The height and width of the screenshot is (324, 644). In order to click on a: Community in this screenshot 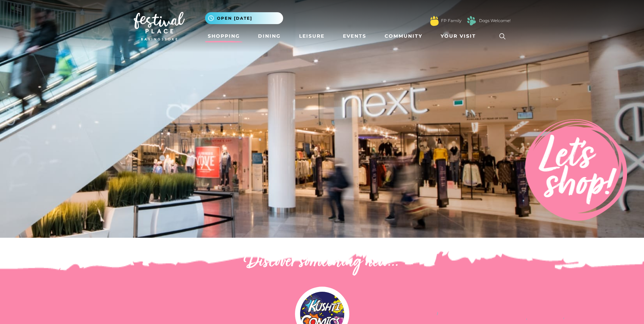, I will do `click(403, 36)`.